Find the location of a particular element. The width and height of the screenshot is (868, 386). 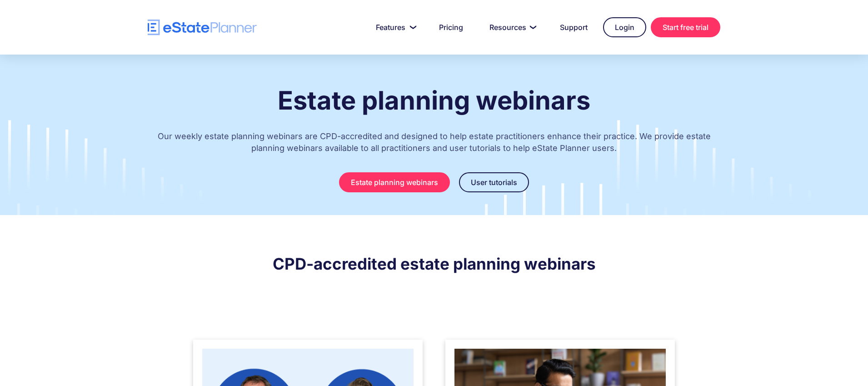

a: Features is located at coordinates (394, 27).